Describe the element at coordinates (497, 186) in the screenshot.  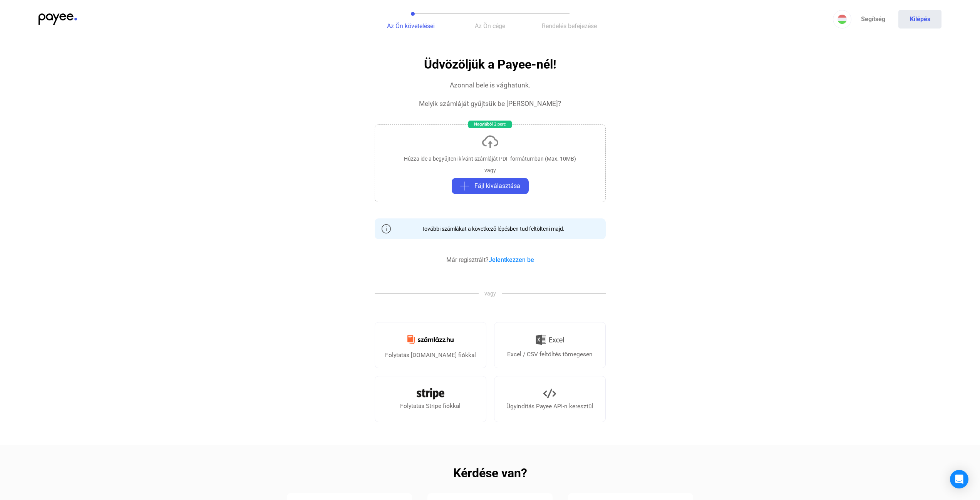
I see `span: Fájl kiválasztása` at that location.